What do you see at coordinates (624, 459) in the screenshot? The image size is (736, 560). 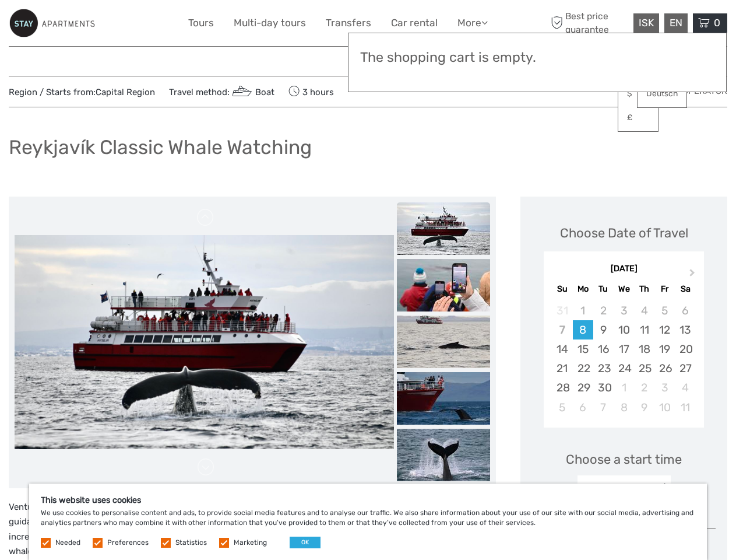 I see `span: Choose a start time` at bounding box center [624, 459].